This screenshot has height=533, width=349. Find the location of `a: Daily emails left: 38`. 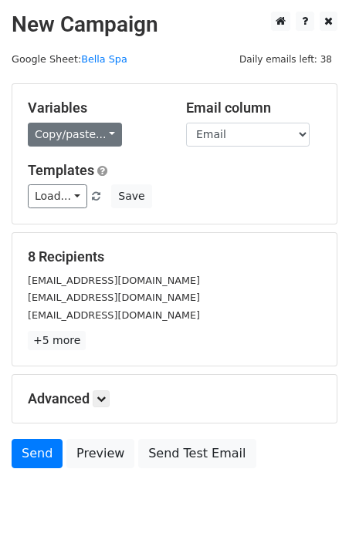

a: Daily emails left: 38 is located at coordinates (285, 59).